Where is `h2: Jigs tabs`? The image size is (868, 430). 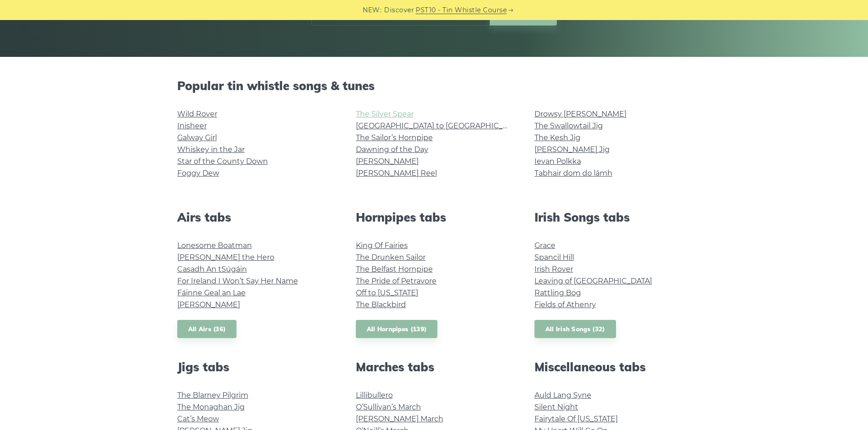
h2: Jigs tabs is located at coordinates (256, 367).